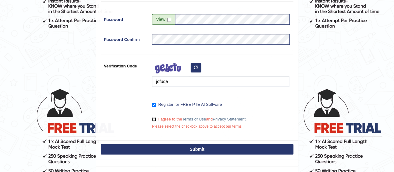 This screenshot has height=172, width=394. I want to click on input: Show/Hide Password, so click(169, 20).